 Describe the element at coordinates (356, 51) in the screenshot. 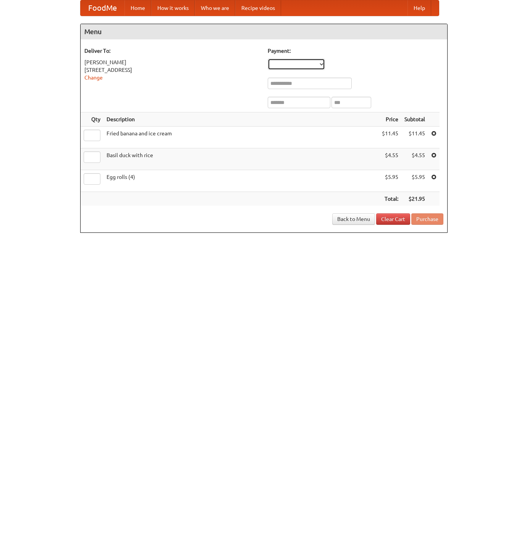

I see `h5: Payment:` at that location.